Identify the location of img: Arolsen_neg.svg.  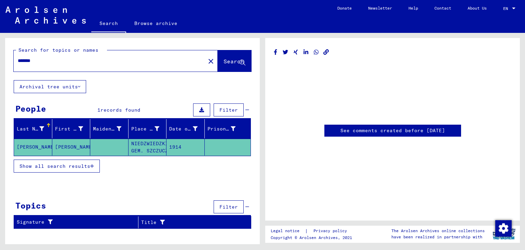
(45, 15).